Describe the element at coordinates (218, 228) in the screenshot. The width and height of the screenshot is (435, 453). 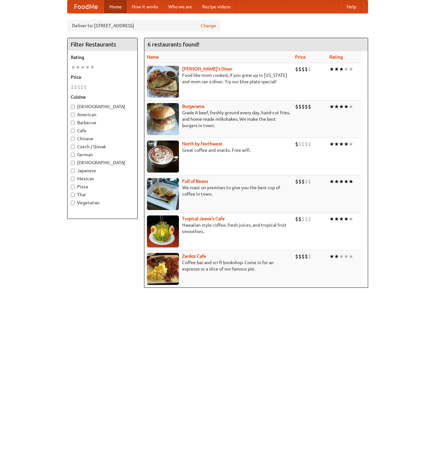
I see `p: Hawaiian style coffee, fresh juices, and tropical fruit smoothies.` at that location.